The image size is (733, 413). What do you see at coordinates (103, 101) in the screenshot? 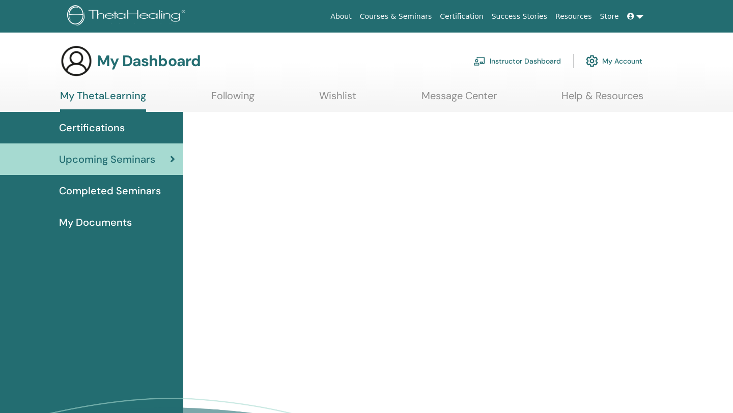
I see `a: My ThetaLearning` at bounding box center [103, 101].